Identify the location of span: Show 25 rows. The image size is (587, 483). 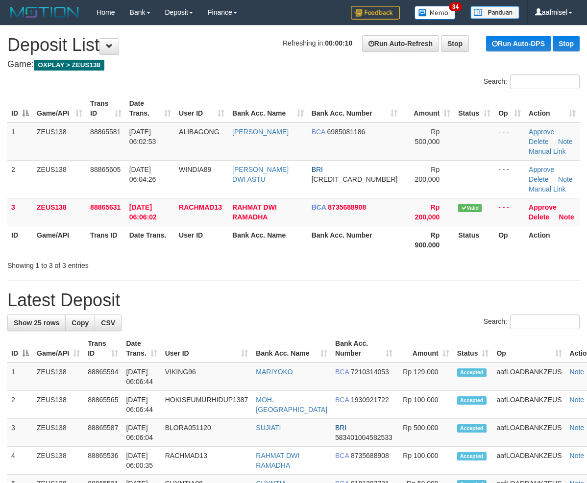
(36, 323).